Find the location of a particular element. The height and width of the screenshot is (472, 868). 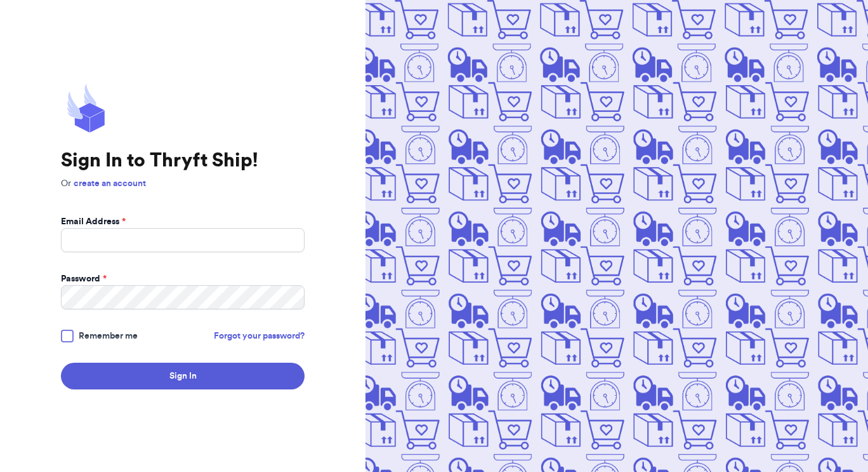

p: Or is located at coordinates (183, 184).